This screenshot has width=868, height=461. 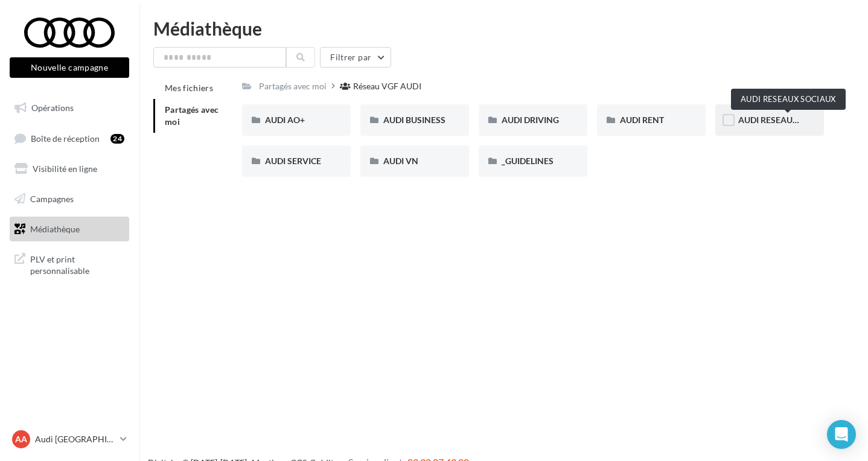 I want to click on a: Campagnes, so click(x=70, y=200).